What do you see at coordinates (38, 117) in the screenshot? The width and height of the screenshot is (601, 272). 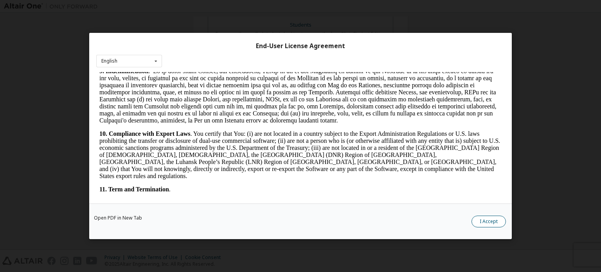 I see `strong: 11. Term and Termination` at bounding box center [38, 117].